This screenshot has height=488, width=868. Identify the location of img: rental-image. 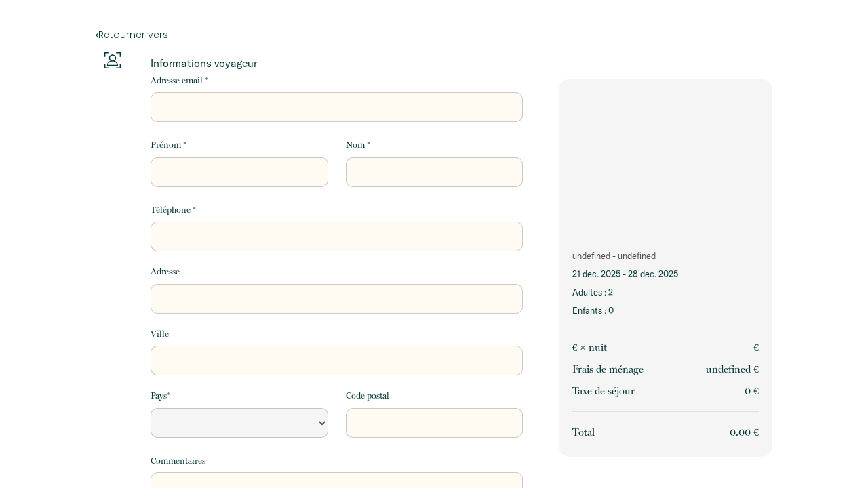
(666, 159).